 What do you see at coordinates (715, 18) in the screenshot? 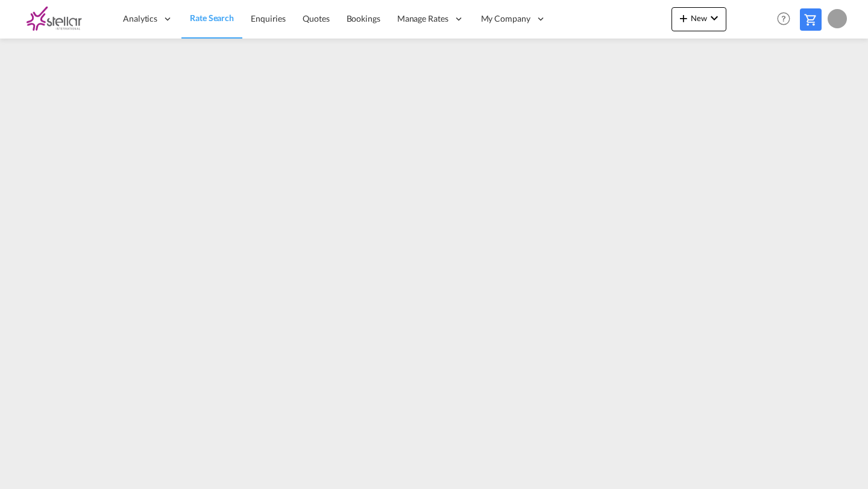
I see `md-icon: icon-chevron-down` at bounding box center [715, 18].